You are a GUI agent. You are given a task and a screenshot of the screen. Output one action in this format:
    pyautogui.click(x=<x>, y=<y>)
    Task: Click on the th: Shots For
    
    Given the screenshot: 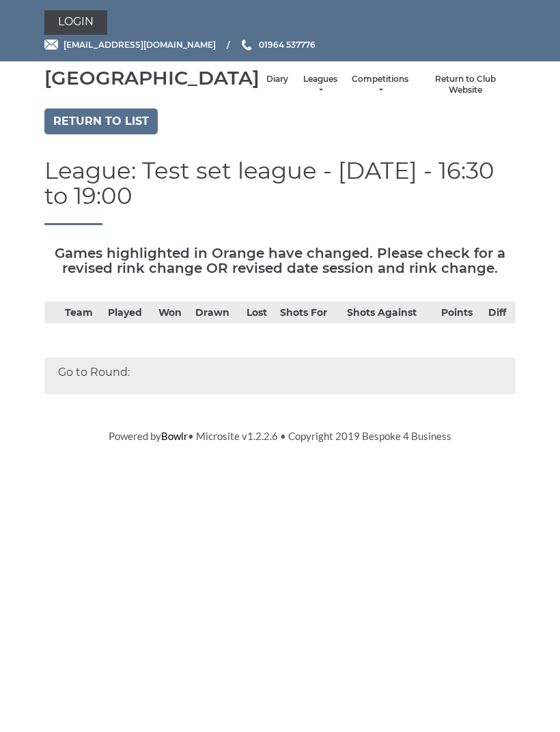 What is the action you would take?
    pyautogui.click(x=310, y=313)
    